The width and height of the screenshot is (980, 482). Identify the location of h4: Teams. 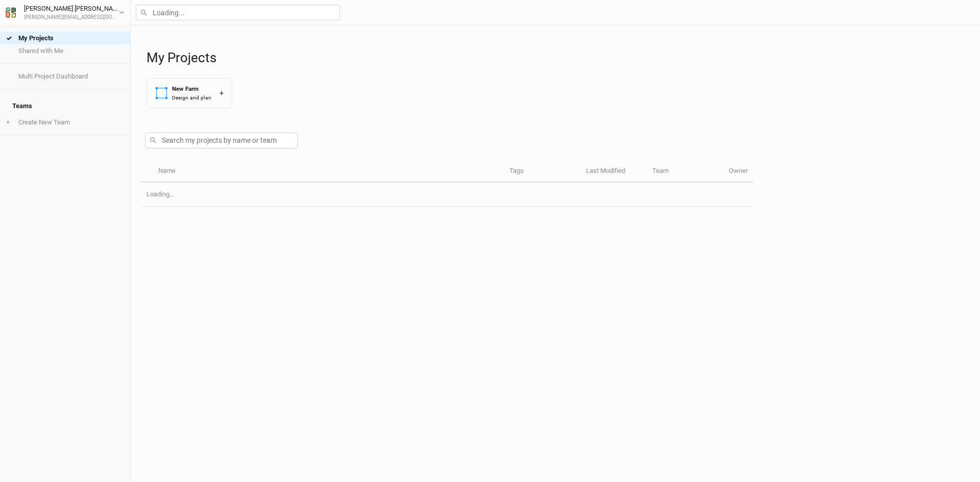
(65, 106).